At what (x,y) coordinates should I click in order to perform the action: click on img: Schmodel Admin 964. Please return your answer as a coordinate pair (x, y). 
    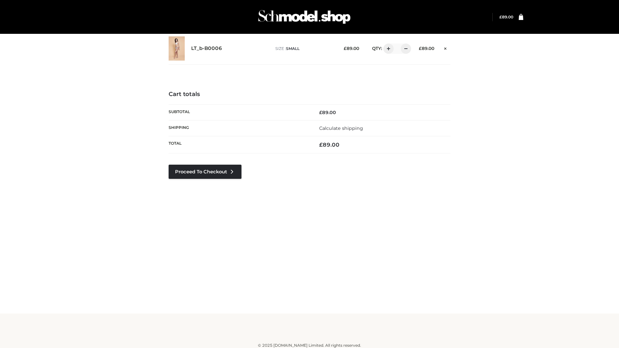
    Looking at the image, I should click on (305, 17).